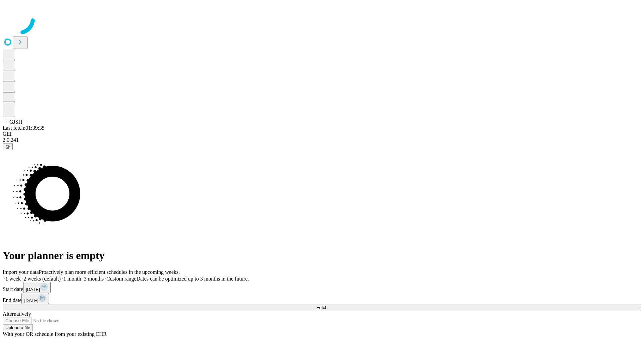 This screenshot has width=644, height=362. I want to click on span: Last fetch: 01:39:35, so click(24, 128).